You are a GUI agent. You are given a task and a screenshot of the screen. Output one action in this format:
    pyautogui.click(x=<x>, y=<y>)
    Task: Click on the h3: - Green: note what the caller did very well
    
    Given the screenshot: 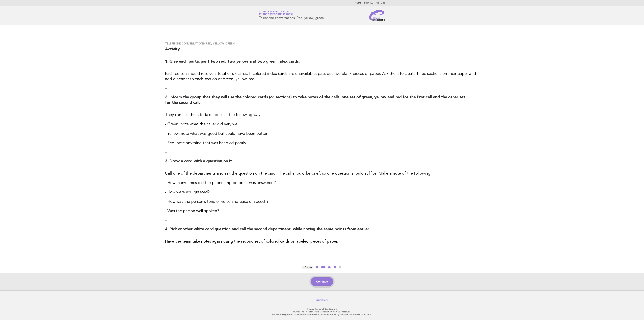 What is the action you would take?
    pyautogui.click(x=322, y=124)
    